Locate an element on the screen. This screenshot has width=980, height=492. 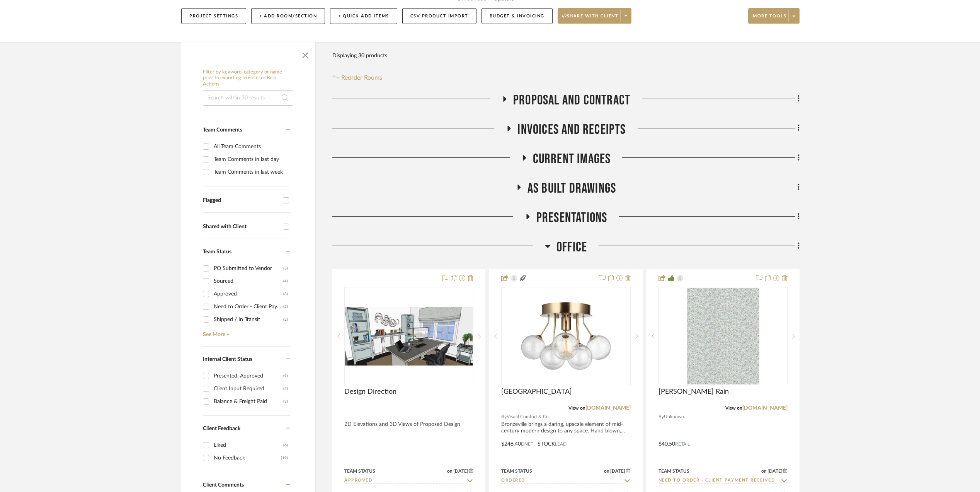
span: Internal Client Status is located at coordinates (228, 359).